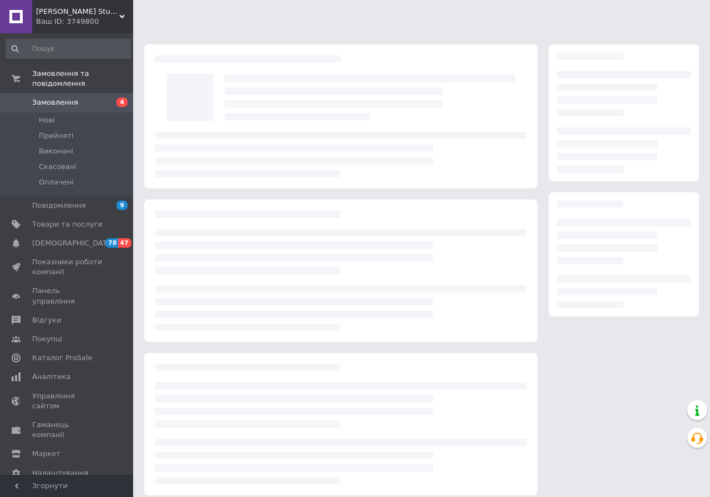 This screenshot has width=710, height=497. I want to click on span: Papa Carlo Studio, so click(78, 12).